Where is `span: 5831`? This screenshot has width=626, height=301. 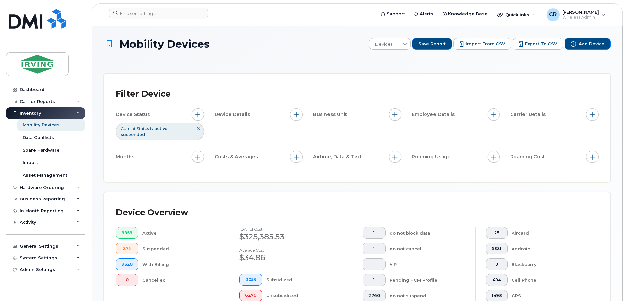
span: 5831 is located at coordinates (497, 248).